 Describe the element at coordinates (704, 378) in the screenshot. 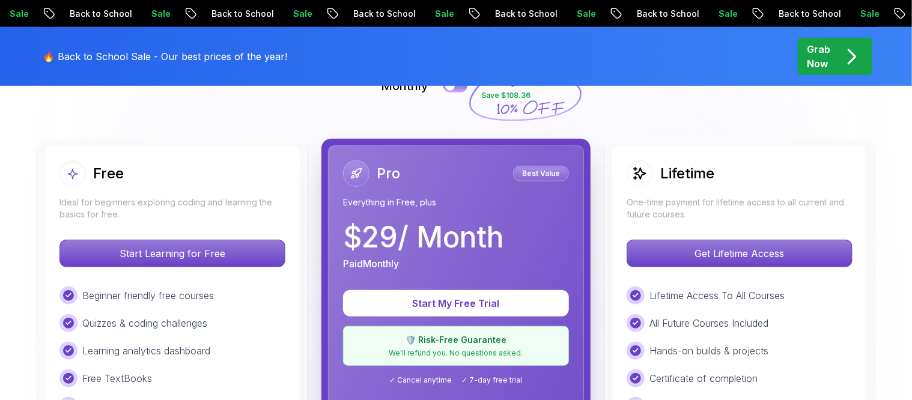

I see `p: Certificate of completion` at that location.